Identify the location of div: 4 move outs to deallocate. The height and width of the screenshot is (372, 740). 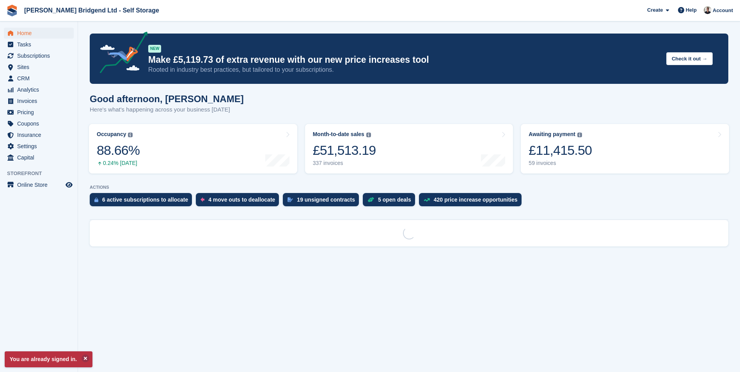
(242, 200).